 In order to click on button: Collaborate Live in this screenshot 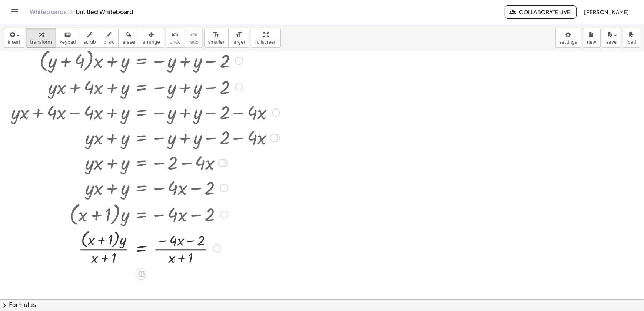, I will do `click(541, 12)`.